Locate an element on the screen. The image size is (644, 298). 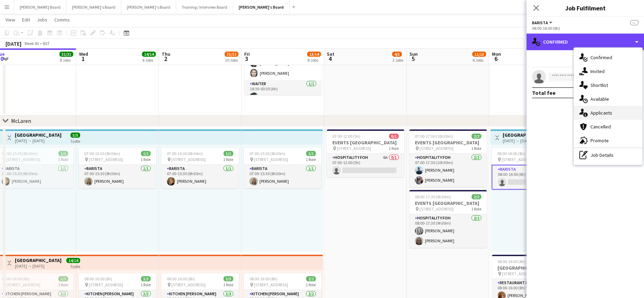
a: Jobs is located at coordinates (42, 19).